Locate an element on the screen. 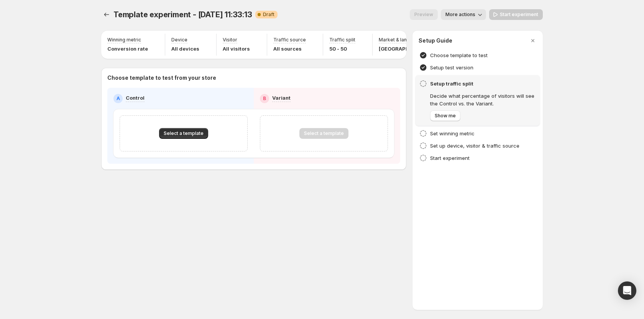 Image resolution: width=644 pixels, height=319 pixels. h4: Setup traffic split is located at coordinates (483, 84).